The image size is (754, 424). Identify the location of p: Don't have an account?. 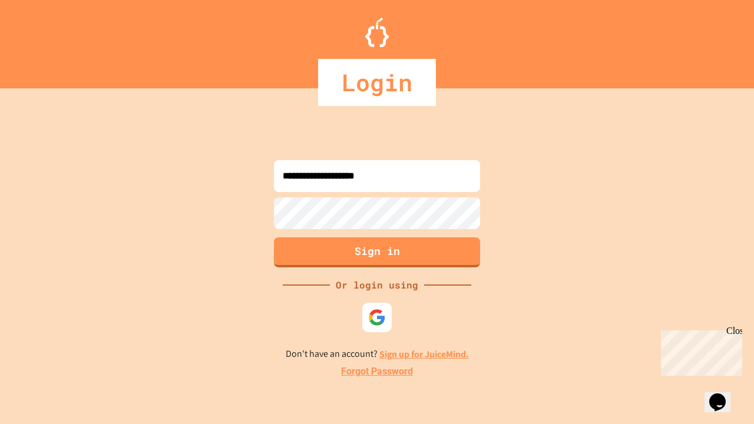
(377, 354).